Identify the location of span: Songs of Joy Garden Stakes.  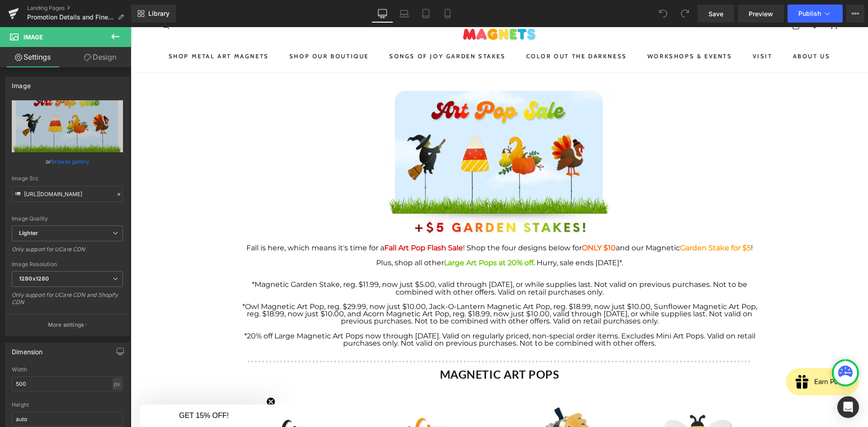
(317, 29).